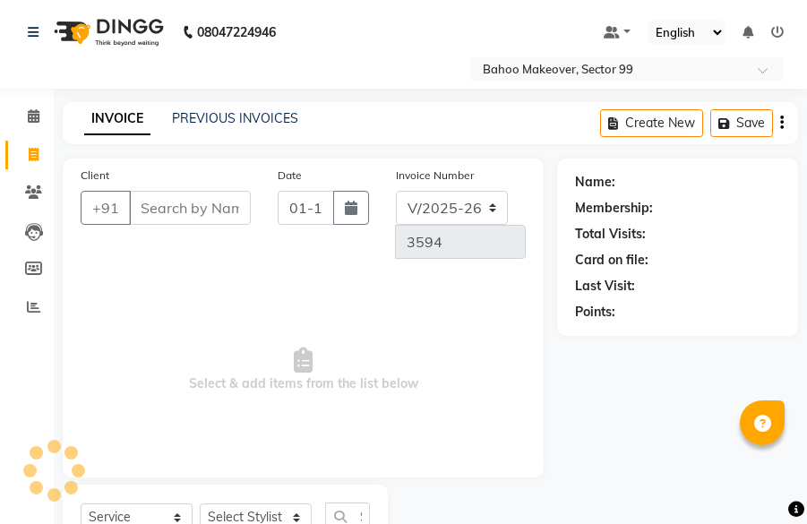  I want to click on label: Invoice Number, so click(434, 176).